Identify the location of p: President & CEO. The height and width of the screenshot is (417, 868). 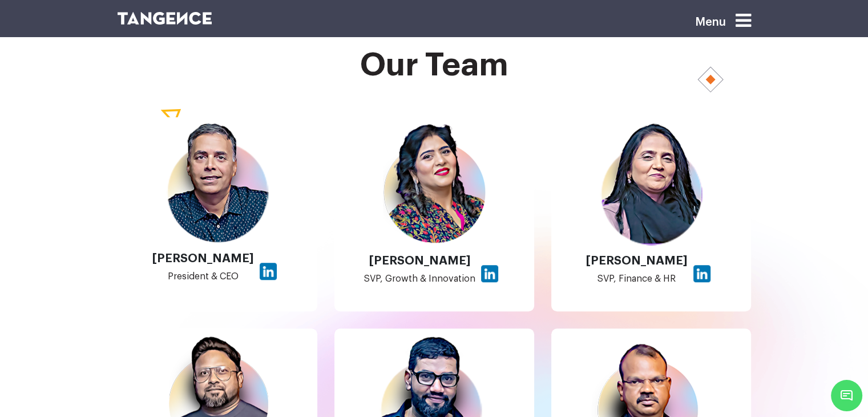
(203, 274).